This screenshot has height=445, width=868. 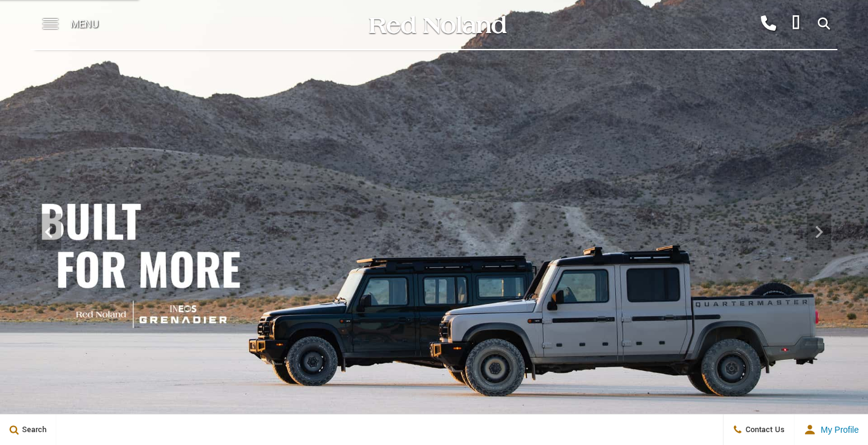 What do you see at coordinates (819, 232) in the screenshot?
I see `div: Next` at bounding box center [819, 232].